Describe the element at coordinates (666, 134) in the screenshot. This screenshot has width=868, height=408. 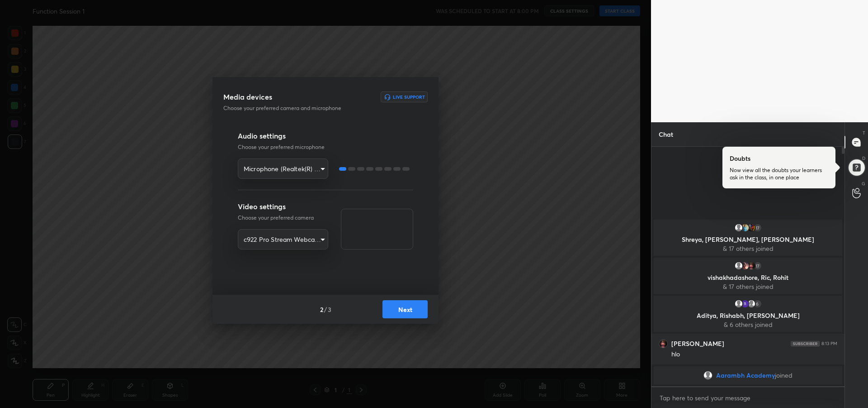
I see `p: Chat` at that location.